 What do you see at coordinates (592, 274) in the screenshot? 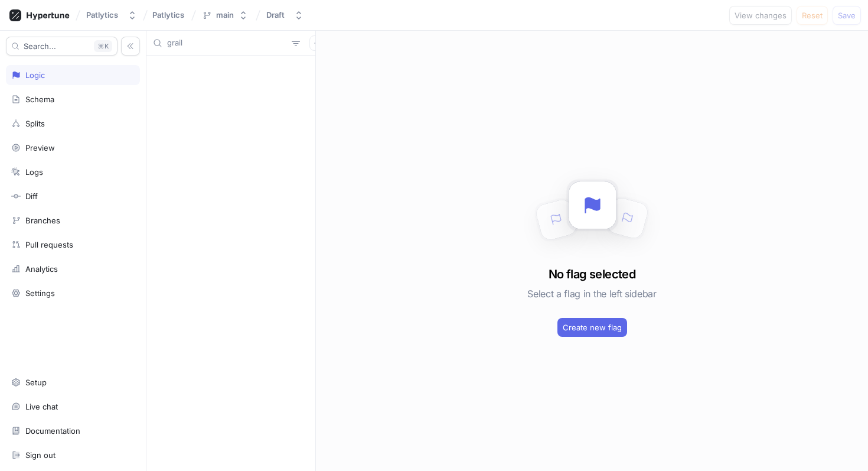
I see `h3: No flag selected` at bounding box center [592, 274].